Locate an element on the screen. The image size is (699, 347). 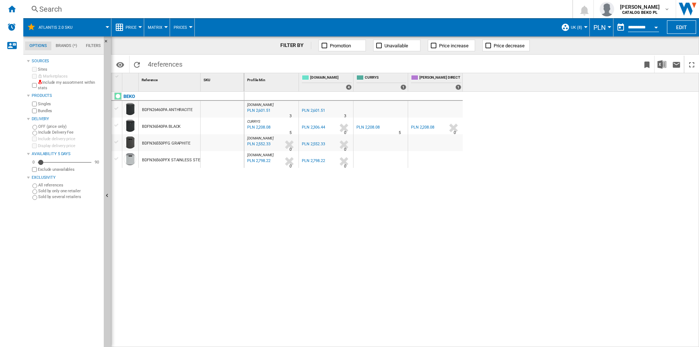
button: Price decrease is located at coordinates (506, 46).